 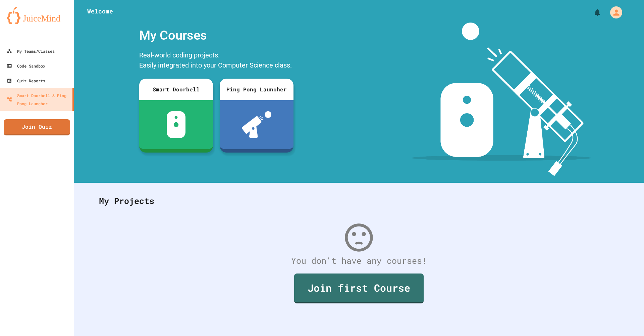 What do you see at coordinates (37, 128) in the screenshot?
I see `a: Join Quiz` at bounding box center [37, 128].